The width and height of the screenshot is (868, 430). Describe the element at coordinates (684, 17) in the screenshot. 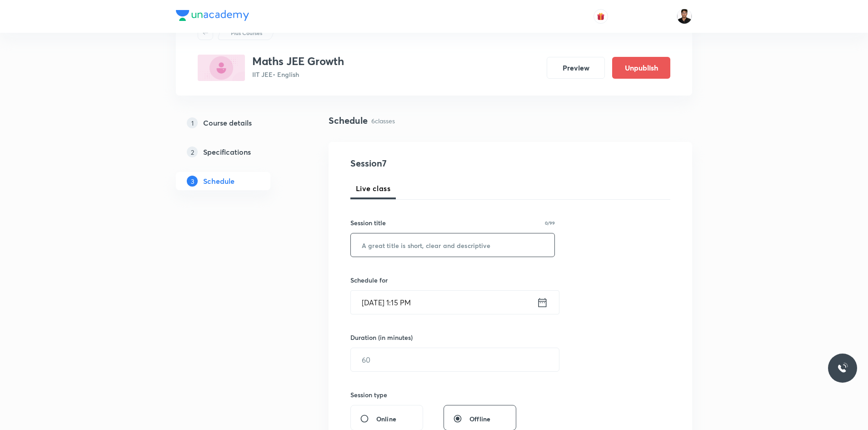

I see `img: Faisal Adeeb` at that location.